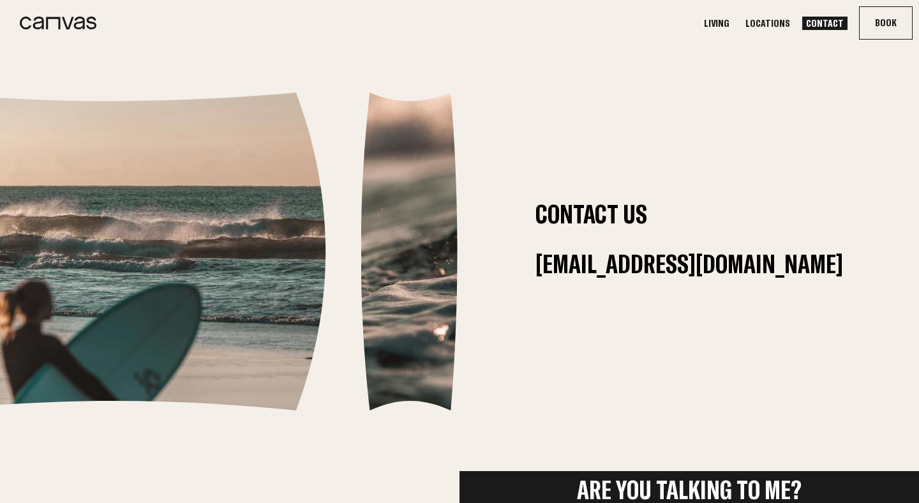 The height and width of the screenshot is (503, 919). Describe the element at coordinates (689, 214) in the screenshot. I see `h1: Contact Us` at that location.